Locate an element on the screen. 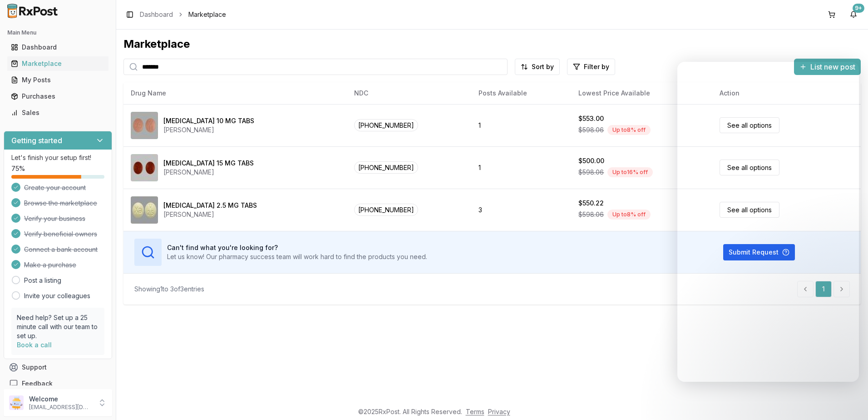 This screenshot has width=868, height=420. span: Verify your business is located at coordinates (55, 218).